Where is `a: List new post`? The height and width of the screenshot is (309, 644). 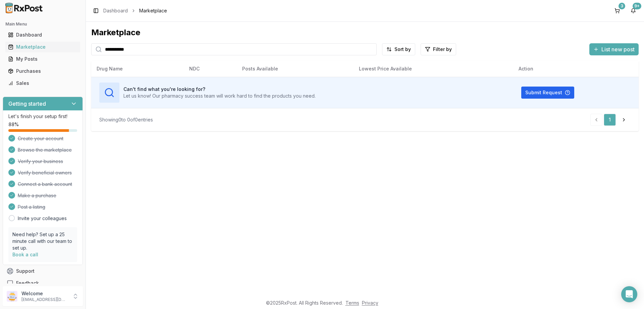
a: List new post is located at coordinates (614, 50).